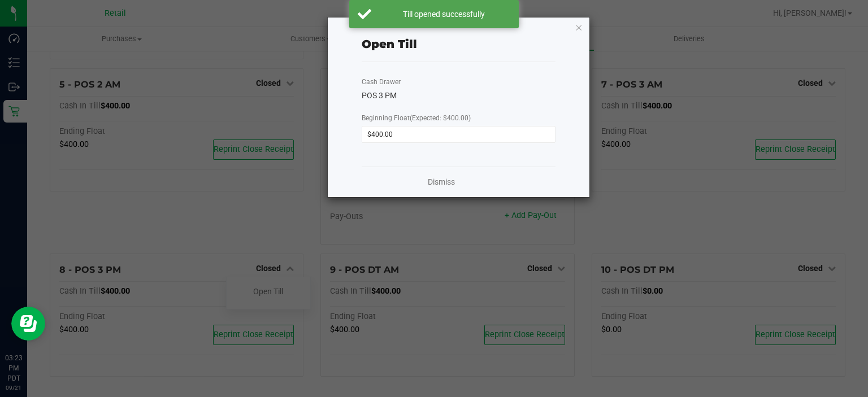 Image resolution: width=868 pixels, height=397 pixels. Describe the element at coordinates (441, 182) in the screenshot. I see `a: Dismiss` at that location.